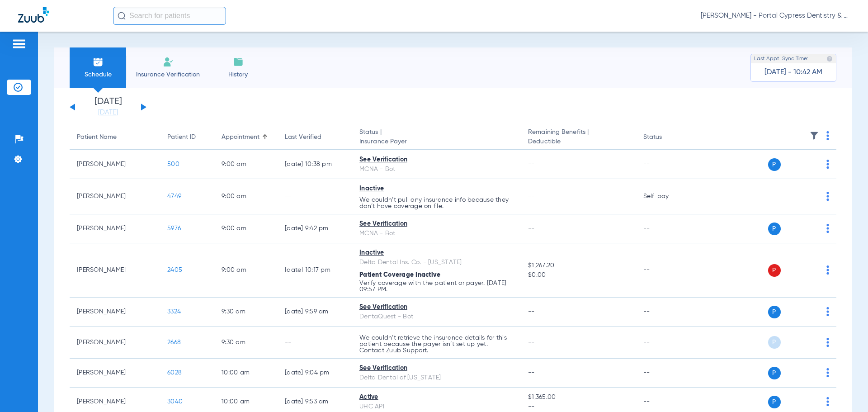 The height and width of the screenshot is (412, 868). Describe the element at coordinates (241, 137) in the screenshot. I see `div: Appointment` at that location.